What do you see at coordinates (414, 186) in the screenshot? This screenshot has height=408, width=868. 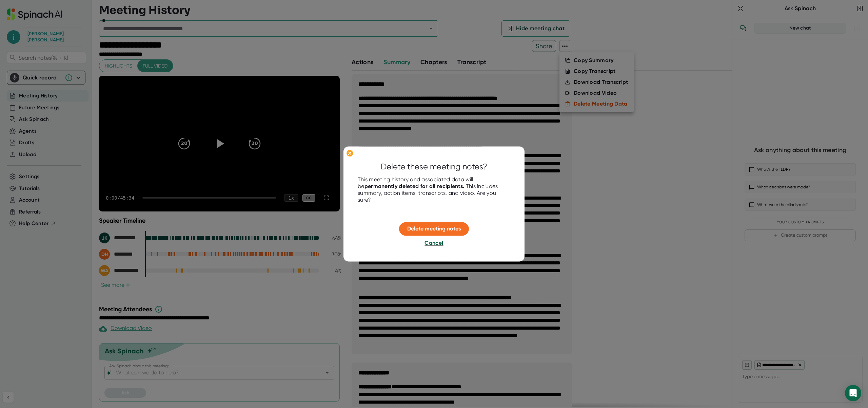 I see `b: permanently deleted for all recipients.` at bounding box center [414, 186].